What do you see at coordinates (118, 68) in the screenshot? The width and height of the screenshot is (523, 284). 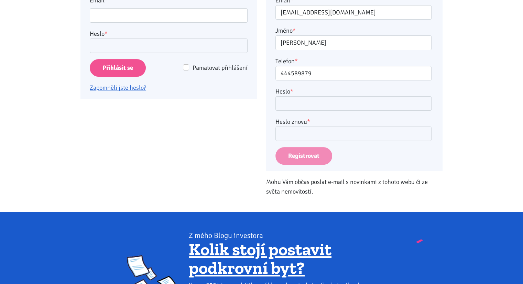 I see `input: Přihlásit se` at bounding box center [118, 68].